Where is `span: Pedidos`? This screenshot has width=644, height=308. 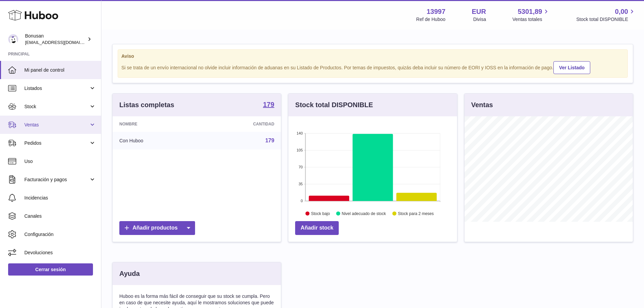
span: Pedidos is located at coordinates (57, 143).